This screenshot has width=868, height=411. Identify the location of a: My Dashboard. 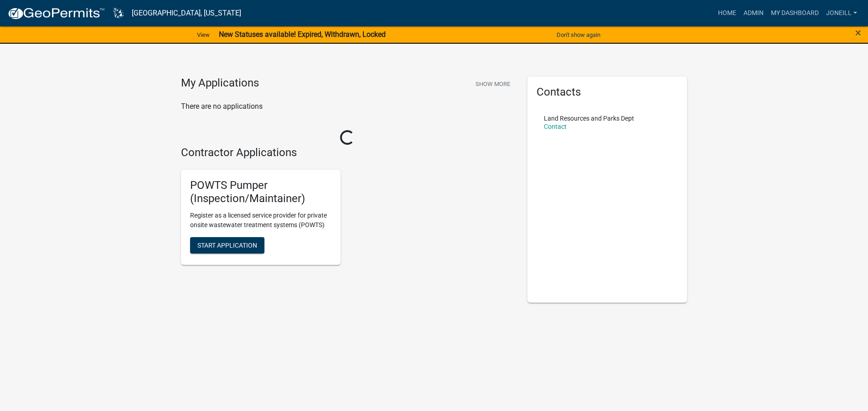
(794, 13).